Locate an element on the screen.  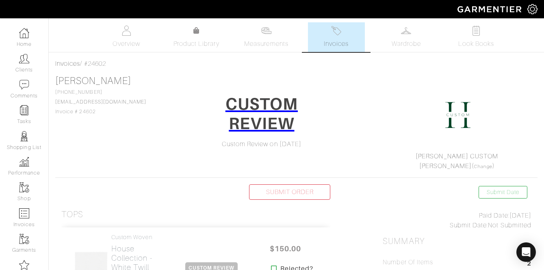
img: todo-9ac3debb85659649dc8f770b8b6100bb5dab4b48dedcbae339e5042a72dfd3cc.svg is located at coordinates (476, 30).